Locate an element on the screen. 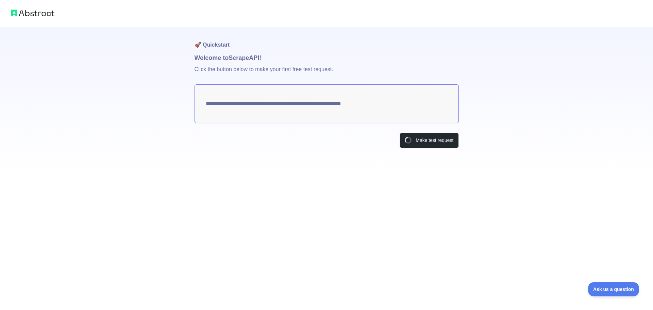 The height and width of the screenshot is (310, 653). img: Abstract logo is located at coordinates (33, 13).